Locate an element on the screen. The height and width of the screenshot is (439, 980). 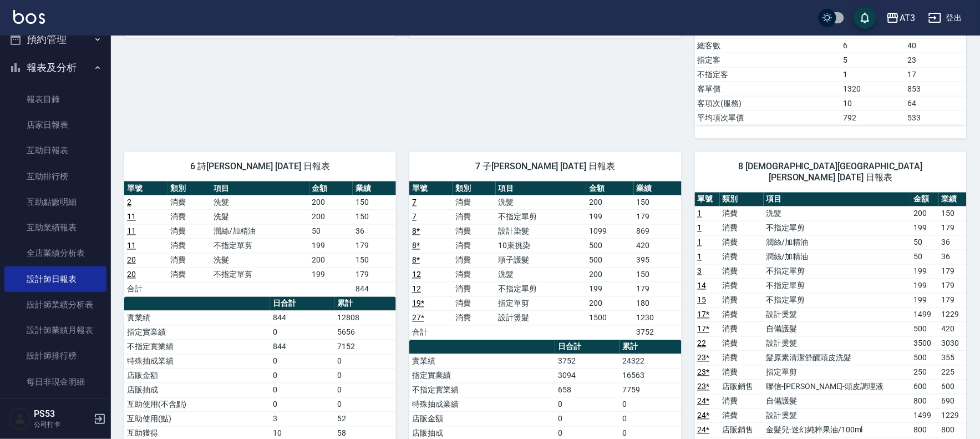
a: 設計師排行榜 is located at coordinates (55, 356).